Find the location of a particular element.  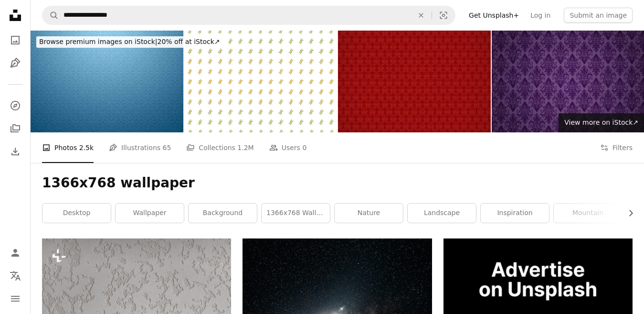

span: 1.2M is located at coordinates (245, 147).